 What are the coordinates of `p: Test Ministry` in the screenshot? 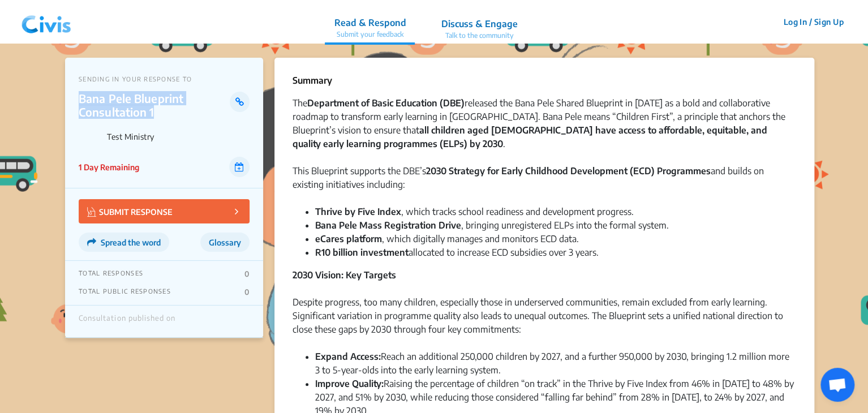 It's located at (178, 136).